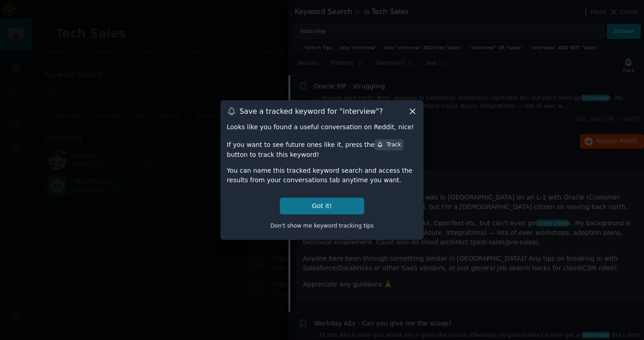 The image size is (644, 340). What do you see at coordinates (322, 175) in the screenshot?
I see `div: You can name this tracked keyword search and access the results from your conversations tab anyti...` at bounding box center [322, 175].